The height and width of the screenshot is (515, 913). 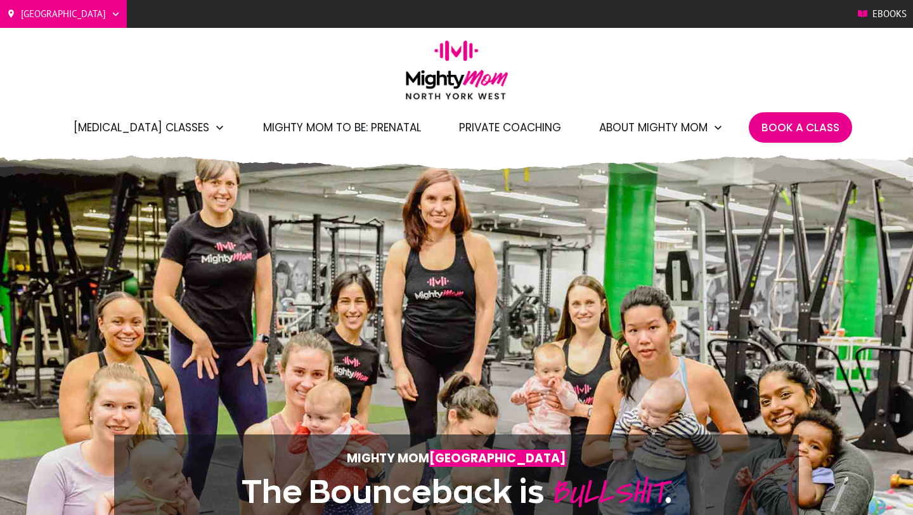 I want to click on span: Ebooks, so click(x=890, y=14).